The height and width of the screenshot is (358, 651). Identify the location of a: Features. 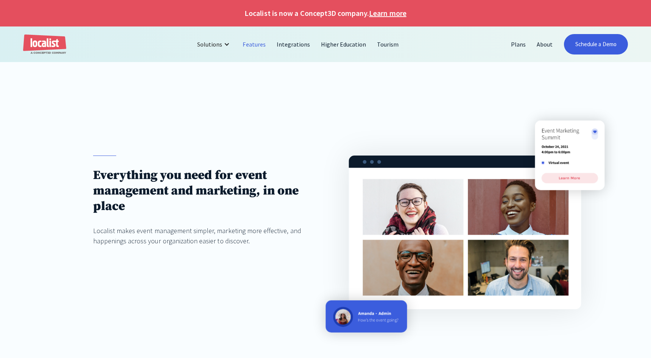
(254, 44).